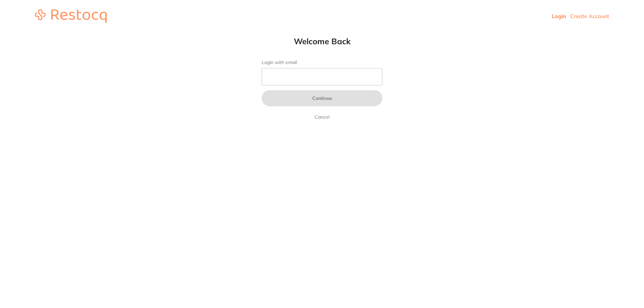 The height and width of the screenshot is (308, 644). What do you see at coordinates (559, 16) in the screenshot?
I see `a: Login` at bounding box center [559, 16].